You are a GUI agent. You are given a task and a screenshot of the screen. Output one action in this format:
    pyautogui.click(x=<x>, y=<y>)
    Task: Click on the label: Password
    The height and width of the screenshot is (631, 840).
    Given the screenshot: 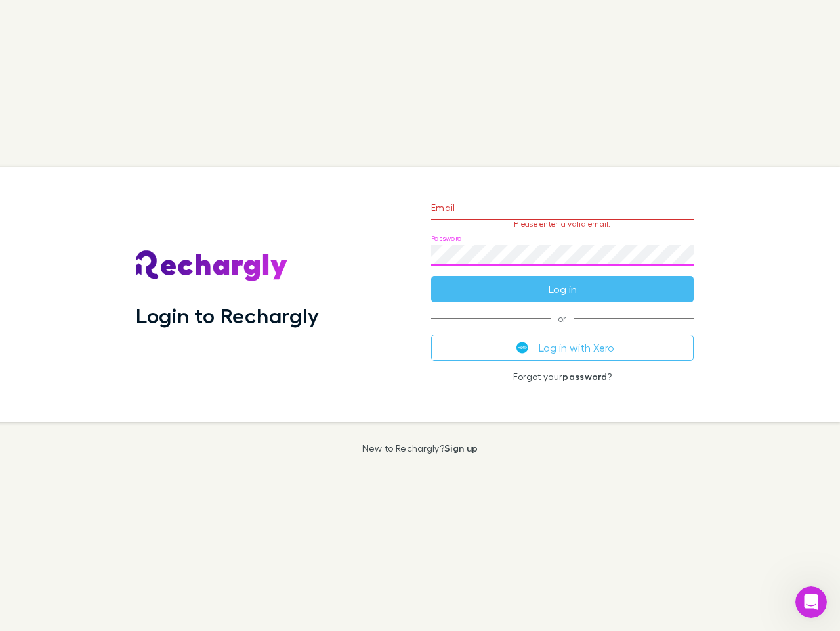 What is the action you would take?
    pyautogui.click(x=446, y=238)
    